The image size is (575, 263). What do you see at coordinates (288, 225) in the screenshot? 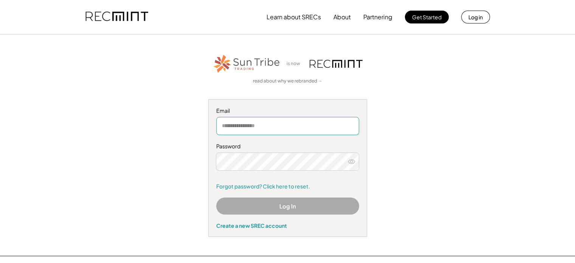
I see `div: Create a new SREC account` at bounding box center [288, 225].